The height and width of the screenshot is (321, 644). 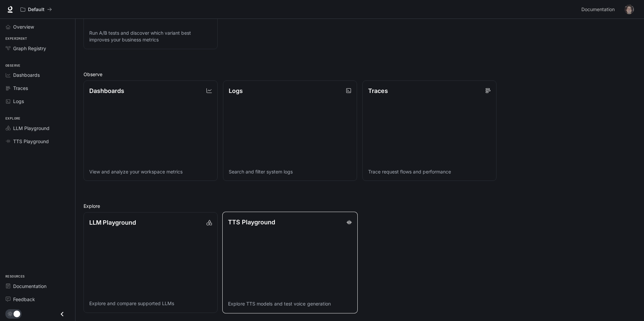 What do you see at coordinates (24, 299) in the screenshot?
I see `span: Feedback` at bounding box center [24, 299].